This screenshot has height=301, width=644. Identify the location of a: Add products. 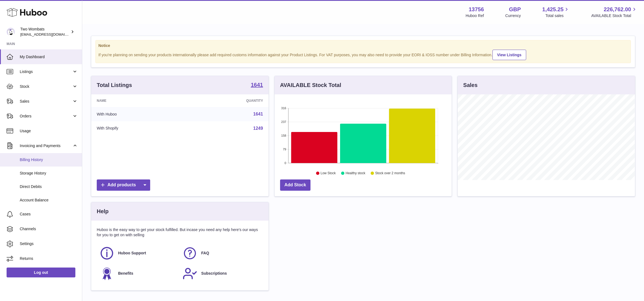
(123, 185).